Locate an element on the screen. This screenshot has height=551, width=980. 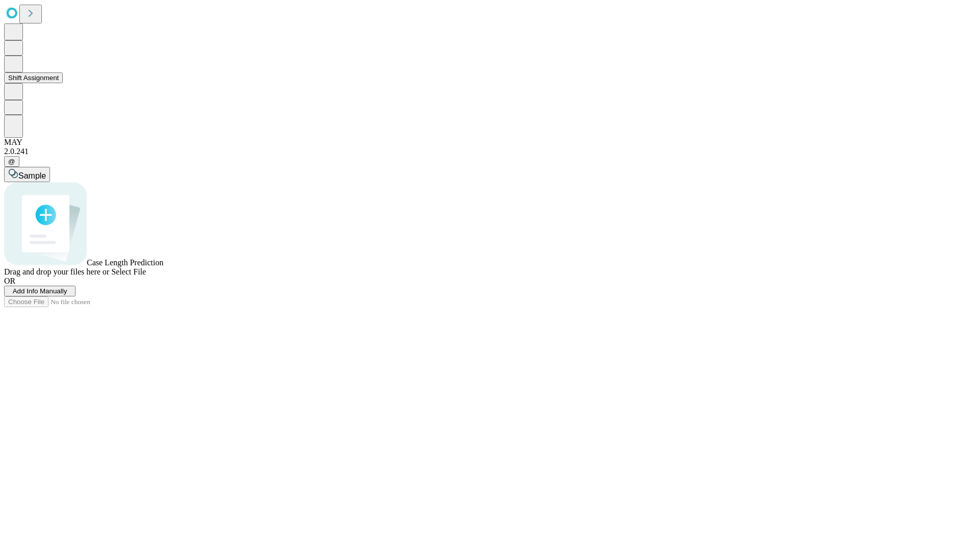
div: 2.0.241 is located at coordinates (490, 151).